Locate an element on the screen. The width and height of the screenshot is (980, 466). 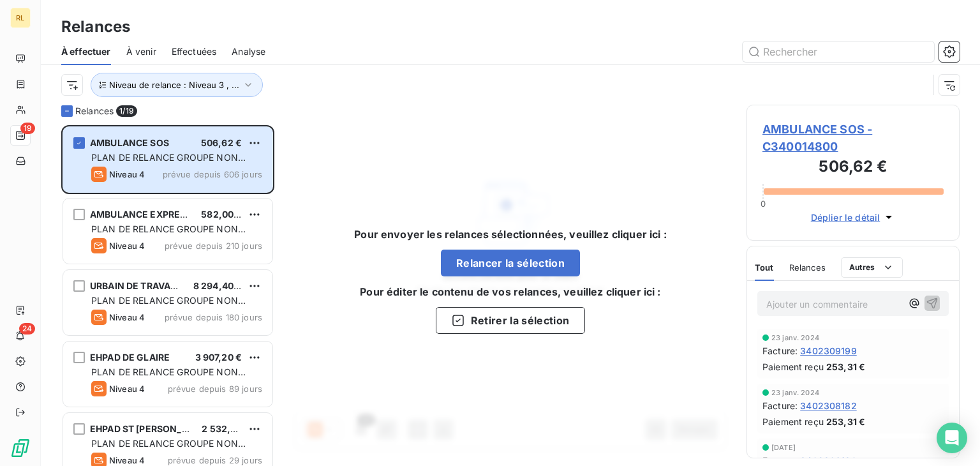
span: Analyse is located at coordinates (248, 52).